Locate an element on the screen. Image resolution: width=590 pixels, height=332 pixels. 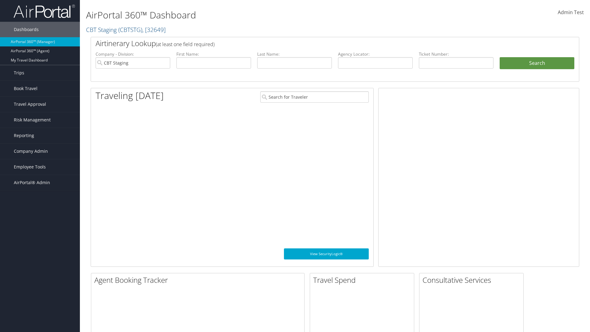
h1: AirPortal 360™ Dashboard is located at coordinates (252, 15).